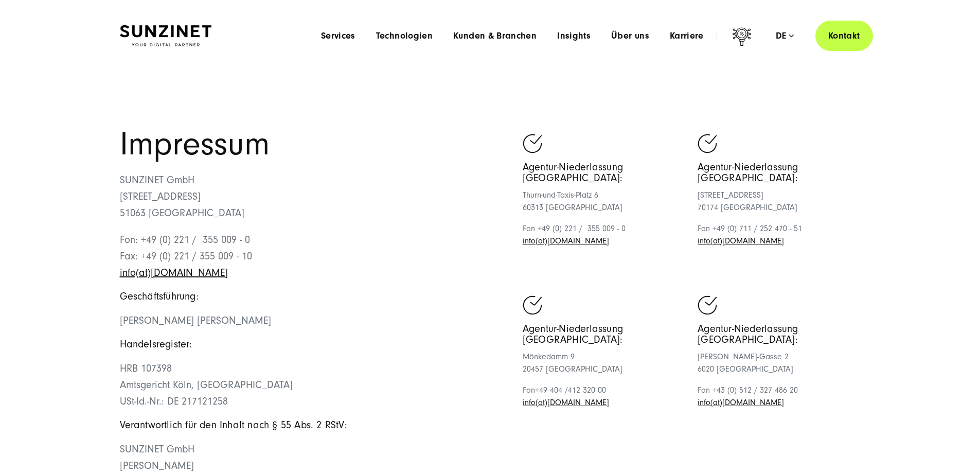  Describe the element at coordinates (587, 390) in the screenshot. I see `span: 412 320 00` at that location.